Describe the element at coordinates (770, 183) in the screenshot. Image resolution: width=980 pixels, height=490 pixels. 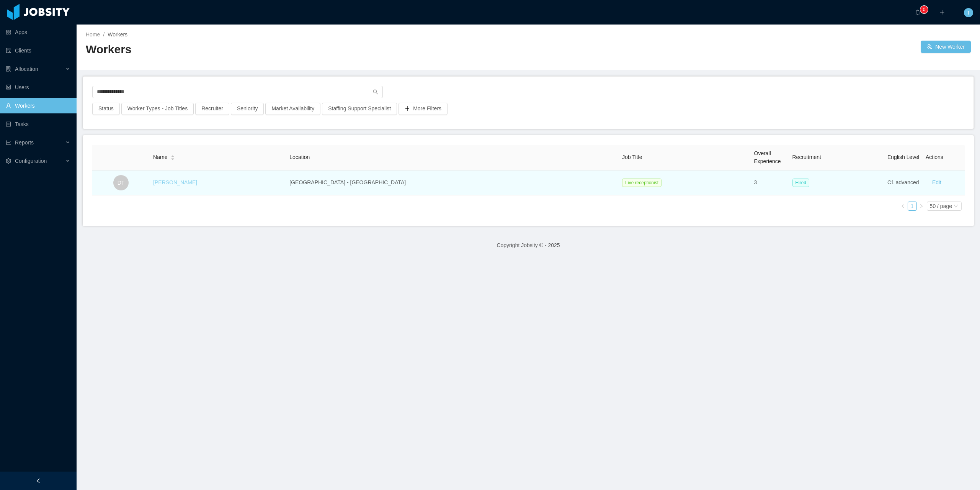
I see `td: 3` at that location.